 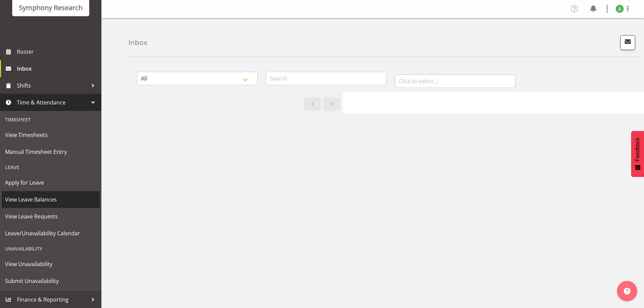 What do you see at coordinates (51, 200) in the screenshot?
I see `a: View Leave Balances` at bounding box center [51, 200].